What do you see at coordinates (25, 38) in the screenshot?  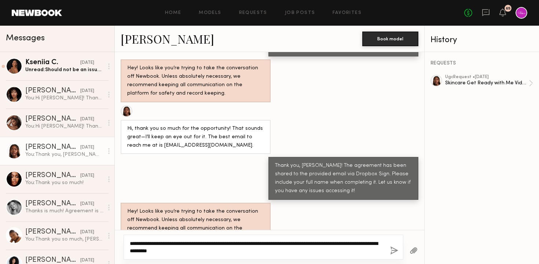 I see `span: Messages` at bounding box center [25, 38].